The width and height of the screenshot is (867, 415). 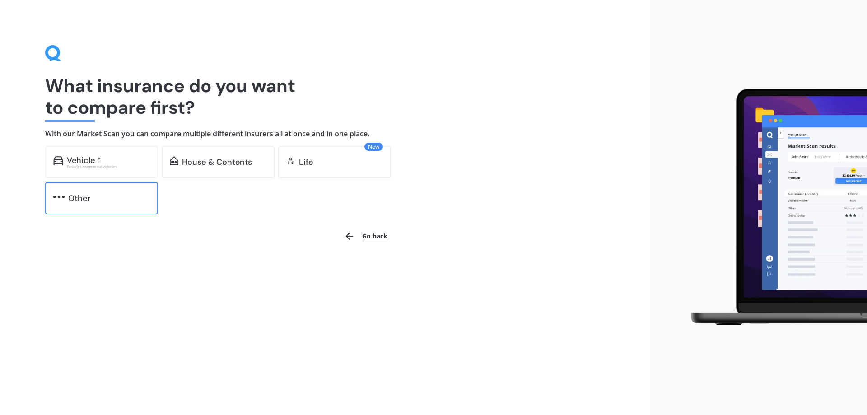 What do you see at coordinates (291, 161) in the screenshot?
I see `img: life.f720d6a2d7cdcd3ad642.svg` at bounding box center [291, 161].